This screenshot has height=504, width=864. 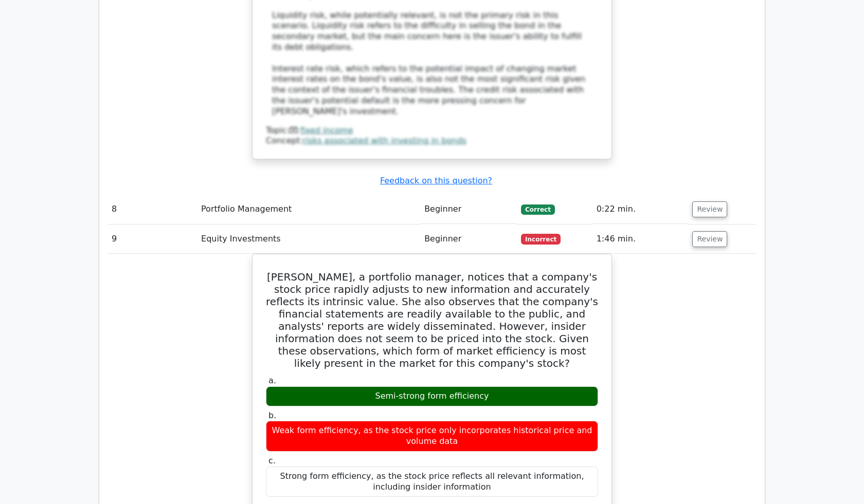 I want to click on div: Strong form efficiency, as the stock price reflects all relevant information, including insider i..., so click(x=432, y=482).